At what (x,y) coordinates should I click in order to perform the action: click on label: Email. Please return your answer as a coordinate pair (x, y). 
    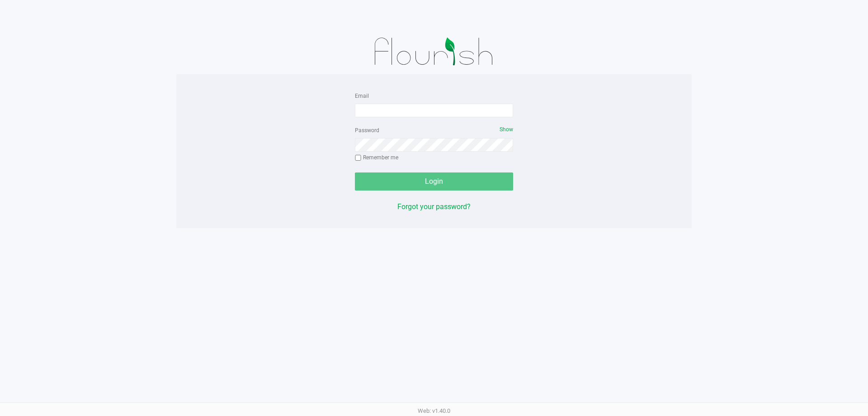
    Looking at the image, I should click on (362, 96).